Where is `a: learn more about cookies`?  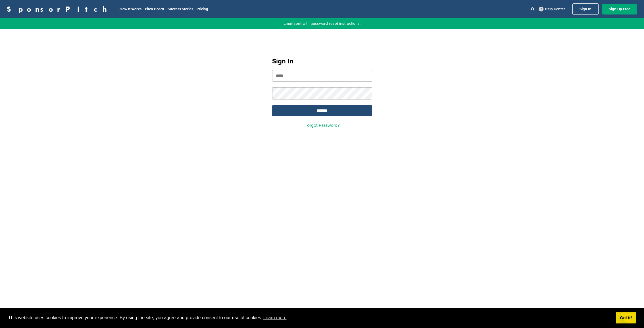
a: learn more about cookies is located at coordinates (275, 318).